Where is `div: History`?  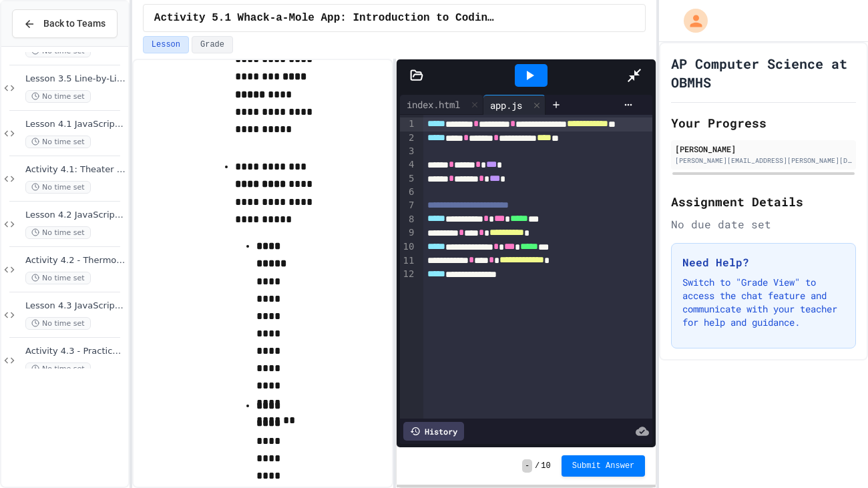
div: History is located at coordinates (433, 431).